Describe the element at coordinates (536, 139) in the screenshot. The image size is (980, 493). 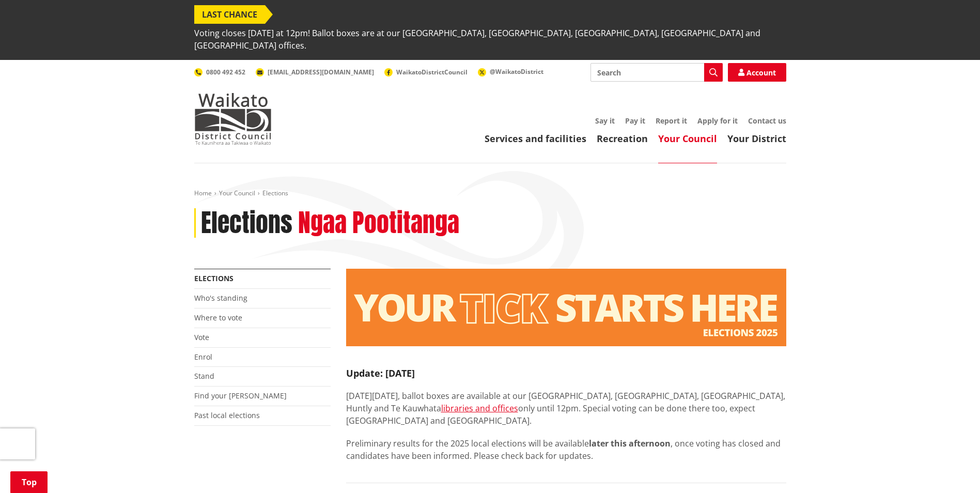
I see `a: Services and facilities` at that location.